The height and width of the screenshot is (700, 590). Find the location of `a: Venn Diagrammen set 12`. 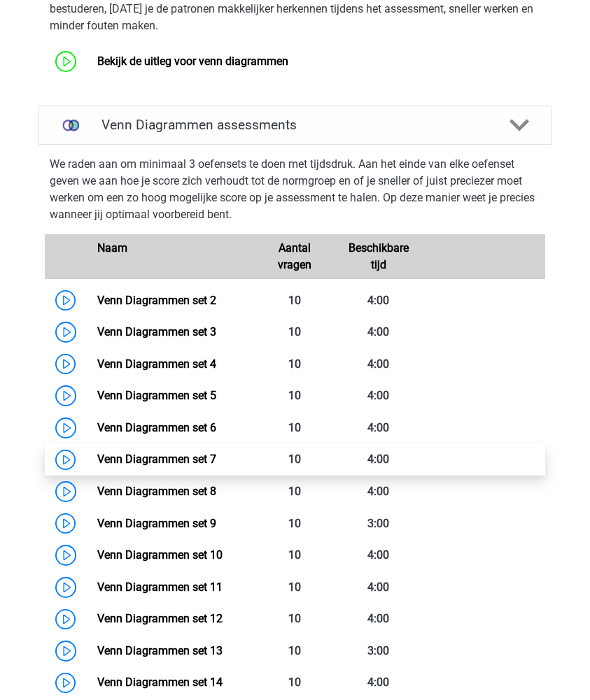

a: Venn Diagrammen set 12 is located at coordinates (160, 619).